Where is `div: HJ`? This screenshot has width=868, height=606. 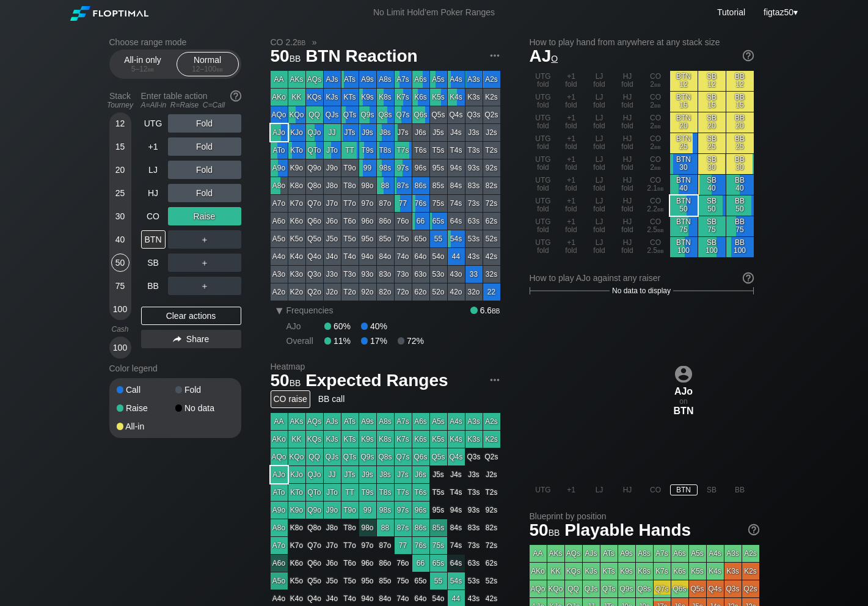 div: HJ is located at coordinates (154, 193).